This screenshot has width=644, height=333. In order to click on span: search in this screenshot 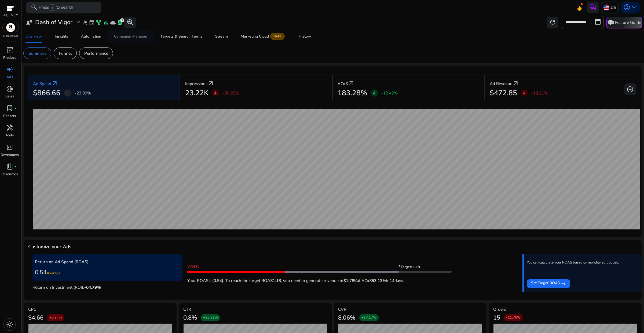, I will do `click(34, 7)`.